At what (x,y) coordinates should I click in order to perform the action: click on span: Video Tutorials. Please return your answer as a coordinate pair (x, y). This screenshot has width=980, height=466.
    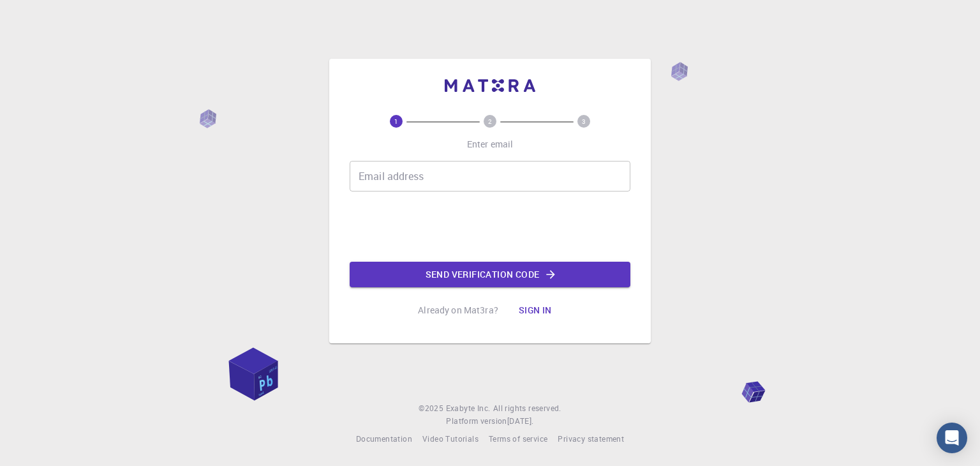
    Looking at the image, I should click on (451, 438).